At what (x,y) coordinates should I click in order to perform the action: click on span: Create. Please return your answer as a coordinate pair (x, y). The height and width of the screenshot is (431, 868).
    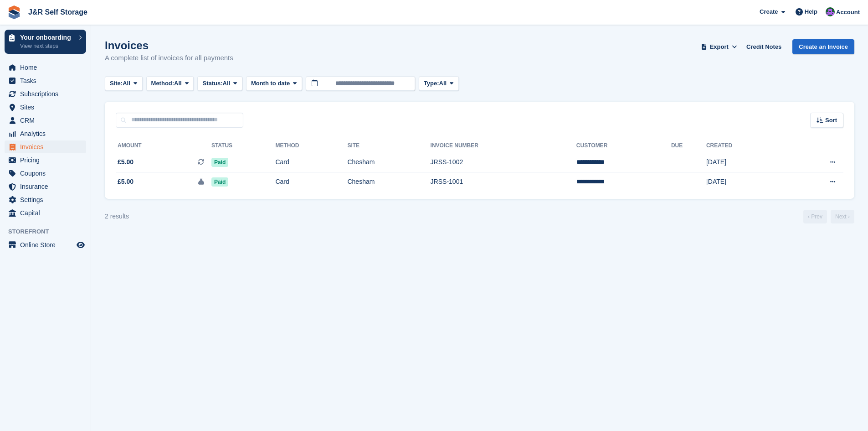
    Looking at the image, I should click on (769, 12).